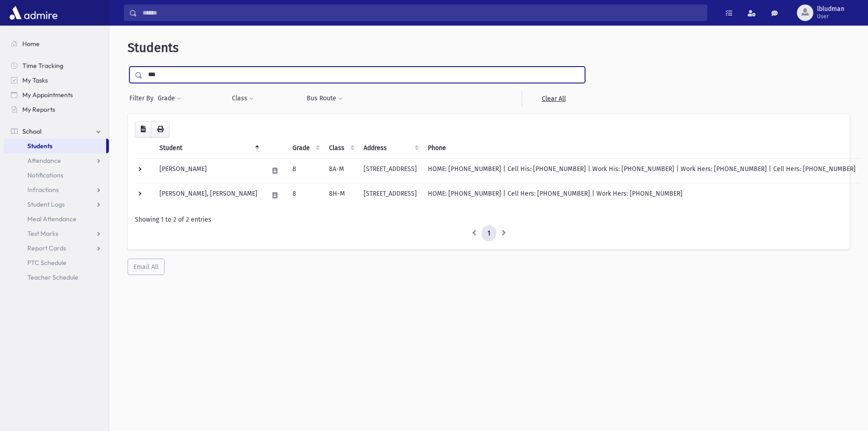 The height and width of the screenshot is (431, 868). What do you see at coordinates (56, 205) in the screenshot?
I see `a: Student Logs` at bounding box center [56, 205].